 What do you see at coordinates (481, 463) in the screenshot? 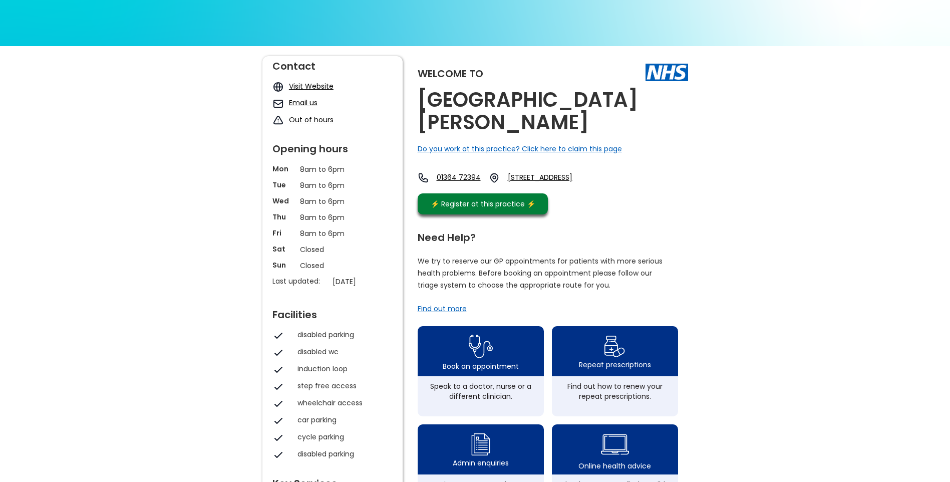
I see `div: Admin enquiries` at bounding box center [481, 463].